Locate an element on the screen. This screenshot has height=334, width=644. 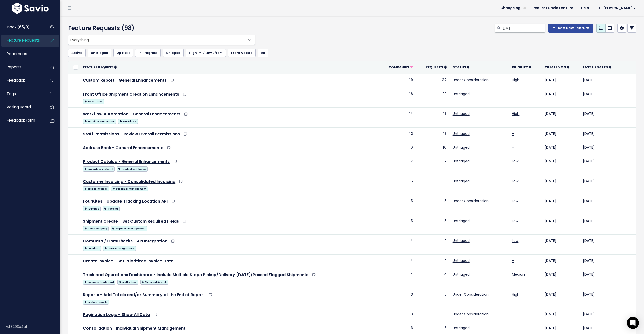
ul: Filter feature requests is located at coordinates (352, 53).